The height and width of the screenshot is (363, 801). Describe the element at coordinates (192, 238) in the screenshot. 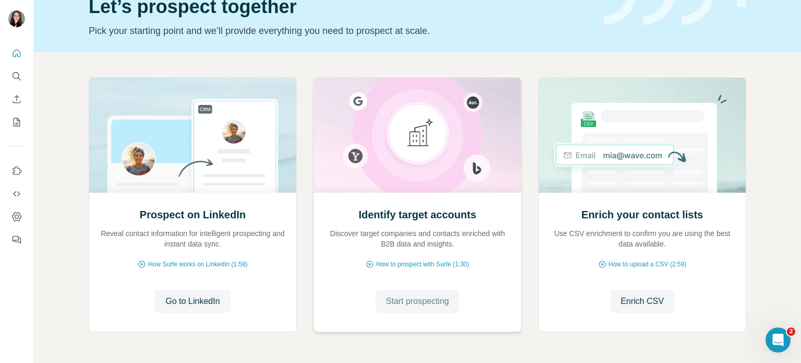

I see `p: Reveal contact information for intelligent prospecting and instant data sync.` at that location.